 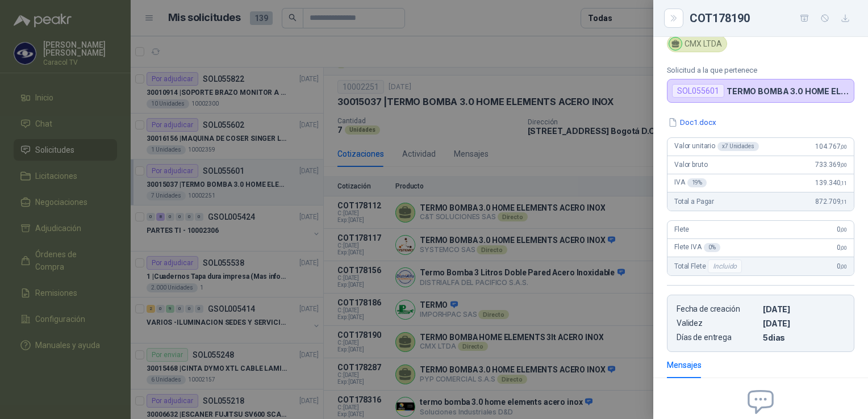 What do you see at coordinates (718, 309) in the screenshot?
I see `p: Fecha de creación` at bounding box center [718, 309].